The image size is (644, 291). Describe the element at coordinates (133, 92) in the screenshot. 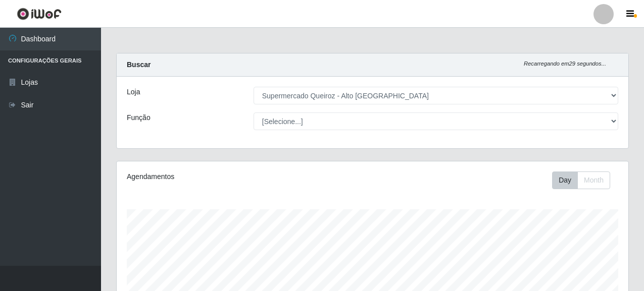

I see `label: Loja` at that location.